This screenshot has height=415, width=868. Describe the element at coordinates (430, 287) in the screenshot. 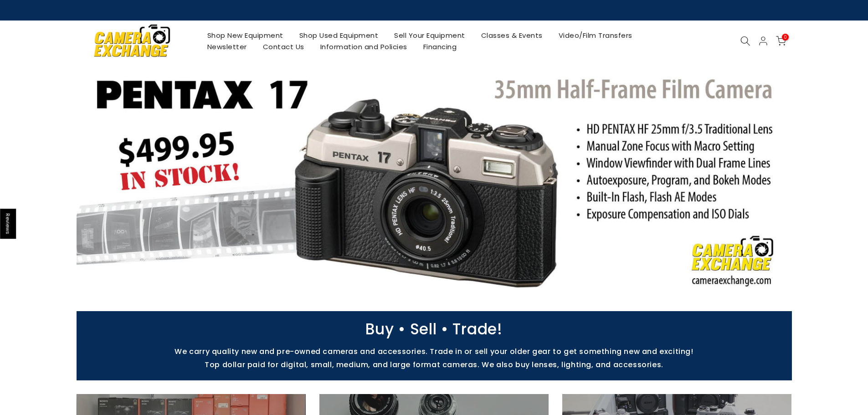

I see `li: Page dot 3` at that location.